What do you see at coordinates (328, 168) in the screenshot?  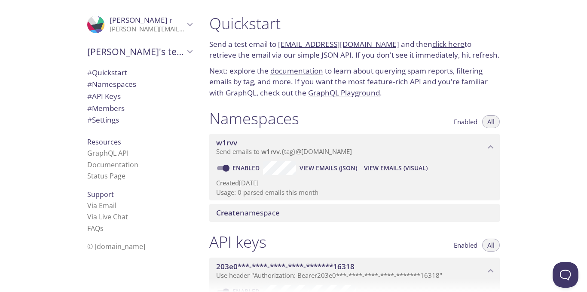 I see `button: View Emails (JSON)` at bounding box center [328, 168].